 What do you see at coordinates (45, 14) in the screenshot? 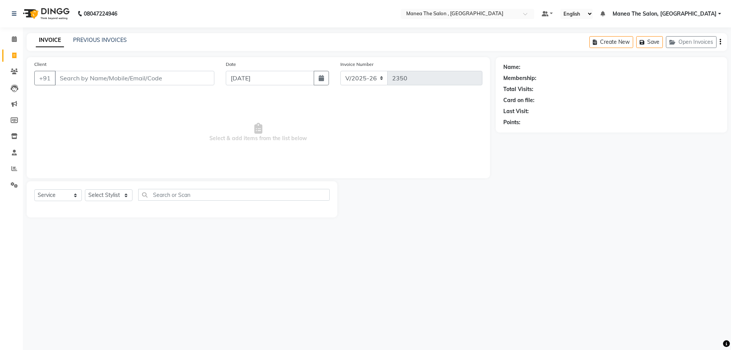
I see `img: logo` at bounding box center [45, 14].